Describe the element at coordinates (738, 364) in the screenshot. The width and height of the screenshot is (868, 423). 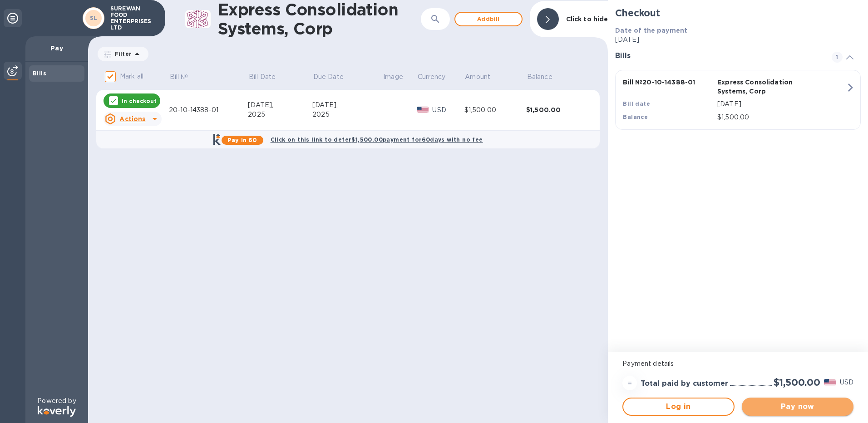
I see `p: Payment details` at that location.